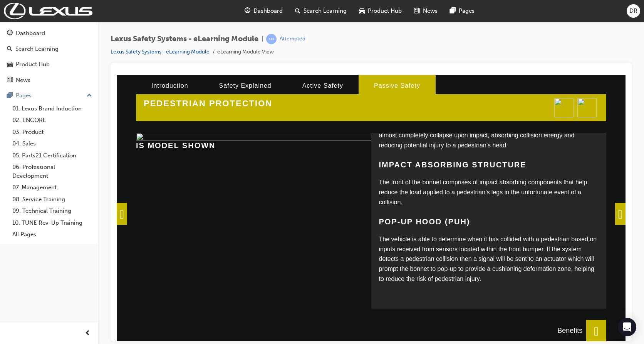 Image resolution: width=644 pixels, height=344 pixels. I want to click on div: Product Hub, so click(33, 64).